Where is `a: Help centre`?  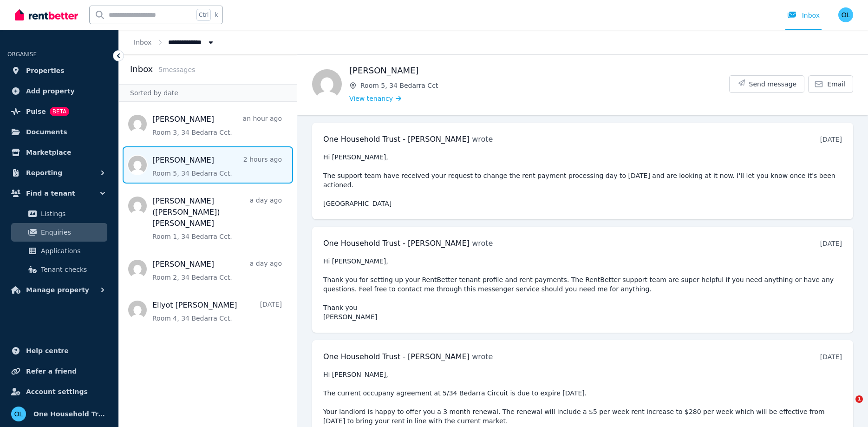 a: Help centre is located at coordinates (59, 351).